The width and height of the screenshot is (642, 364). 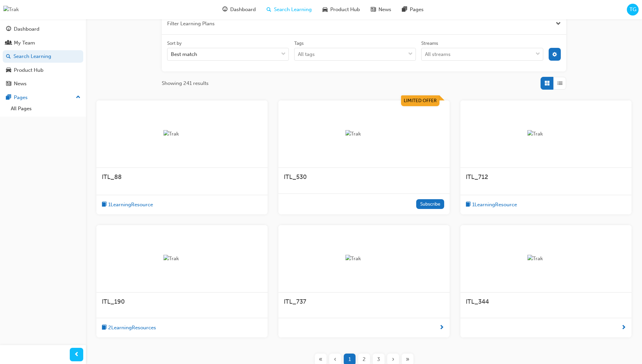 What do you see at coordinates (26, 29) in the screenshot?
I see `div: Dashboard` at bounding box center [26, 29].